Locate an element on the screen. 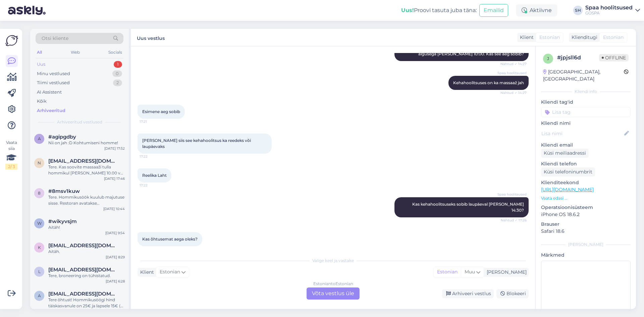 This screenshot has height=317, width=644. div: 2 is located at coordinates (118, 83).